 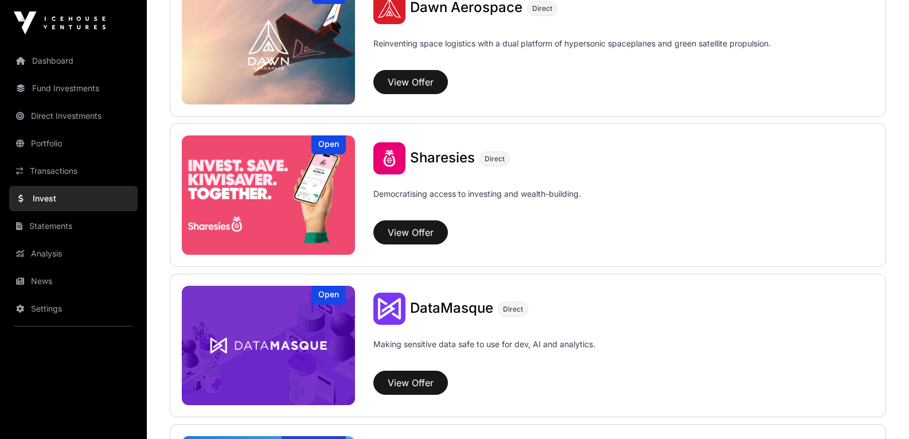 I want to click on a: SharesiesOpen, so click(x=269, y=195).